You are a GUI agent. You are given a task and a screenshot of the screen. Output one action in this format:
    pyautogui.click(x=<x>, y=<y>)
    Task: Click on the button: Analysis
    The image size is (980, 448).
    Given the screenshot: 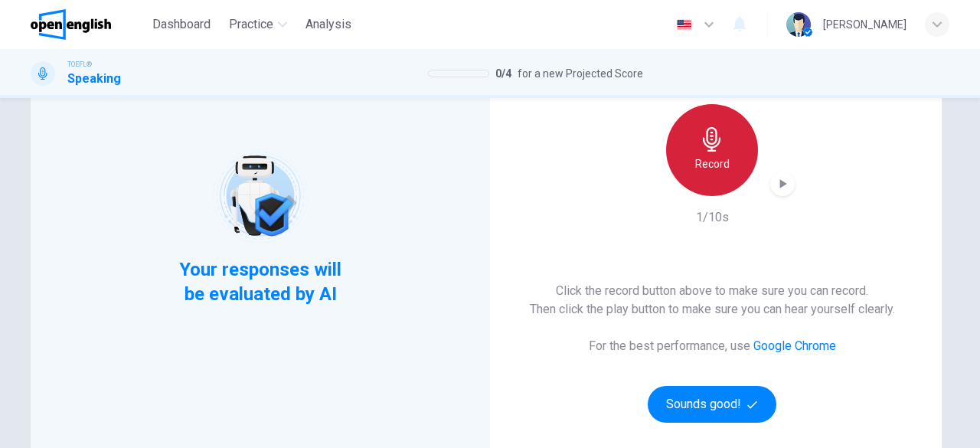 What is the action you would take?
    pyautogui.click(x=329, y=25)
    